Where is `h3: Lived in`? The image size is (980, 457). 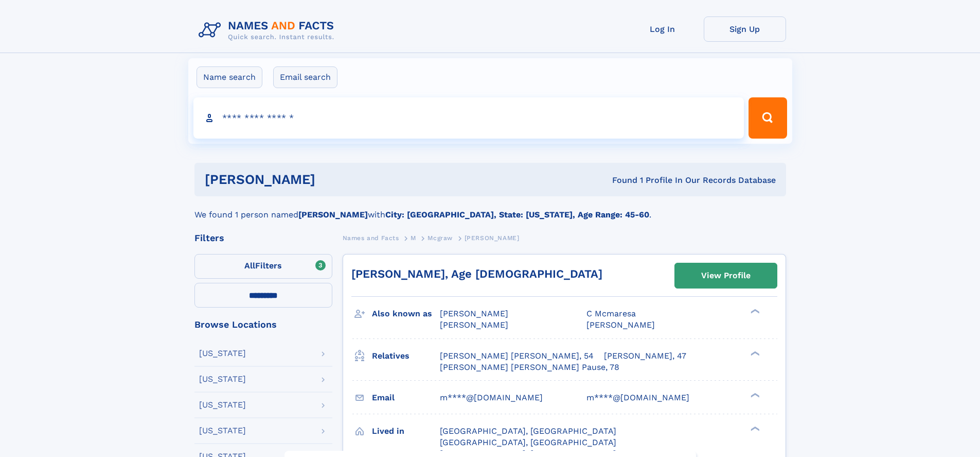
h3: Lived in is located at coordinates (406, 431).